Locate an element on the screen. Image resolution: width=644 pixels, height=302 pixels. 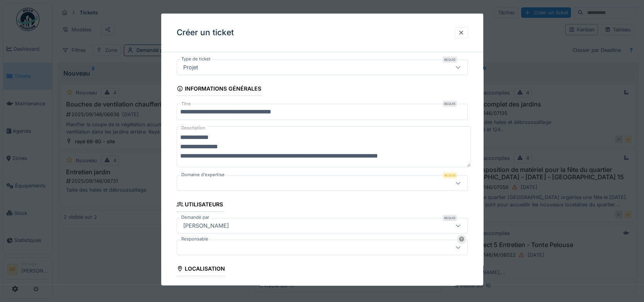
label: Demandé par is located at coordinates (195, 217).